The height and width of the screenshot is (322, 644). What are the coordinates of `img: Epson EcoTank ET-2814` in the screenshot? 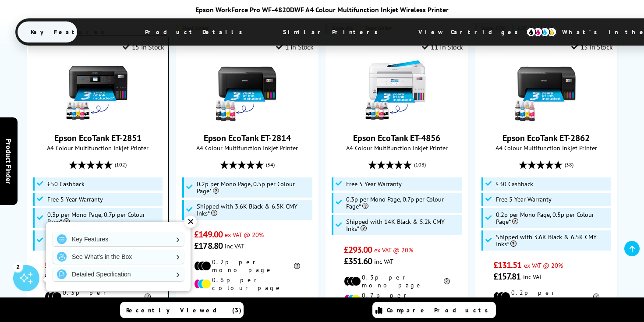 It's located at (247, 90).